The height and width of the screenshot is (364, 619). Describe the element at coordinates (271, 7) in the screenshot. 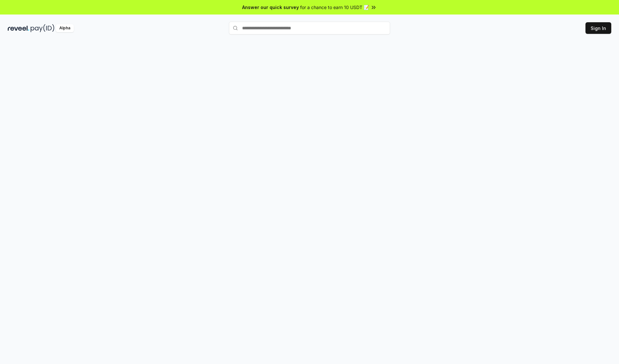

I see `span: Answer our quick survey` at that location.